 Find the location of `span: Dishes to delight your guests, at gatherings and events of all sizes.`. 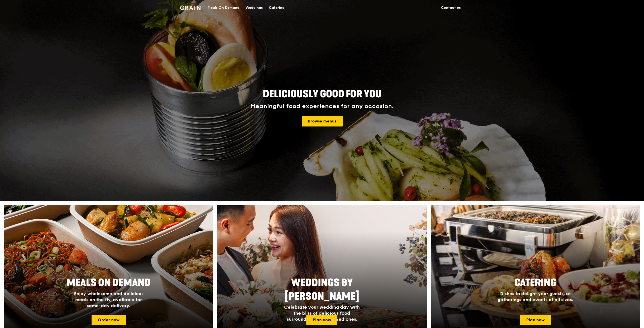

span: Dishes to delight your guests, at gatherings and events of all sizes. is located at coordinates (535, 297).